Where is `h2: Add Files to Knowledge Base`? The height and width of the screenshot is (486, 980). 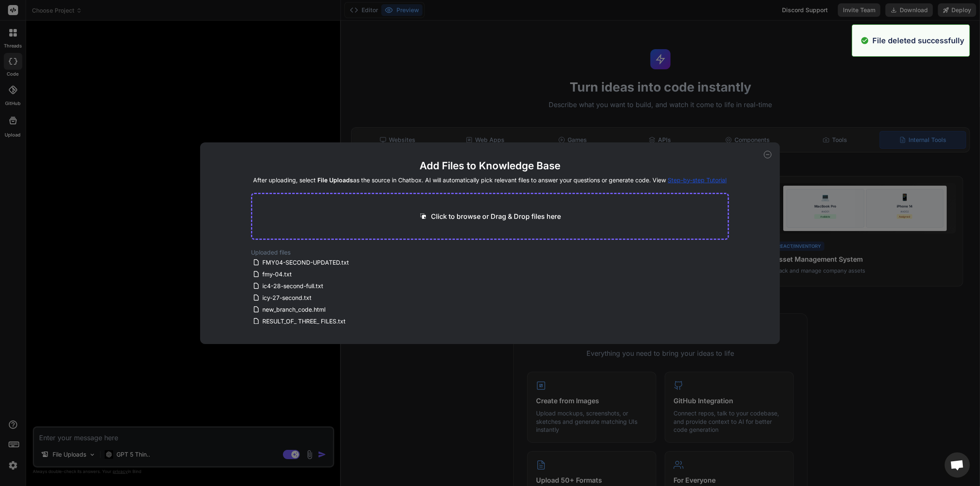
h2: Add Files to Knowledge Base is located at coordinates (490, 166).